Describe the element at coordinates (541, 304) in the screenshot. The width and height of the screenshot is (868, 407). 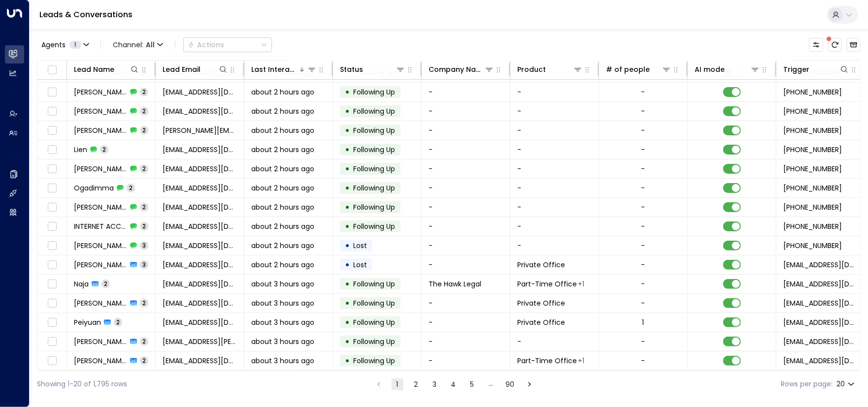
I see `span: Private Office` at that location.